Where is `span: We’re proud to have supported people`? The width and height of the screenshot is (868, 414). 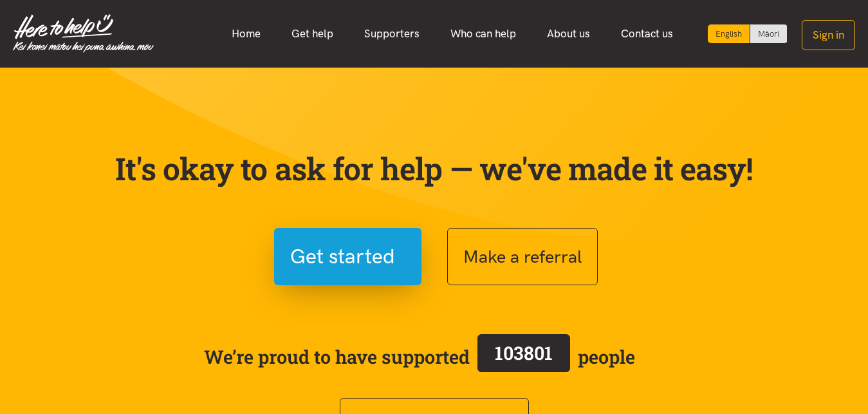 span: We’re proud to have supported people is located at coordinates (420, 357).